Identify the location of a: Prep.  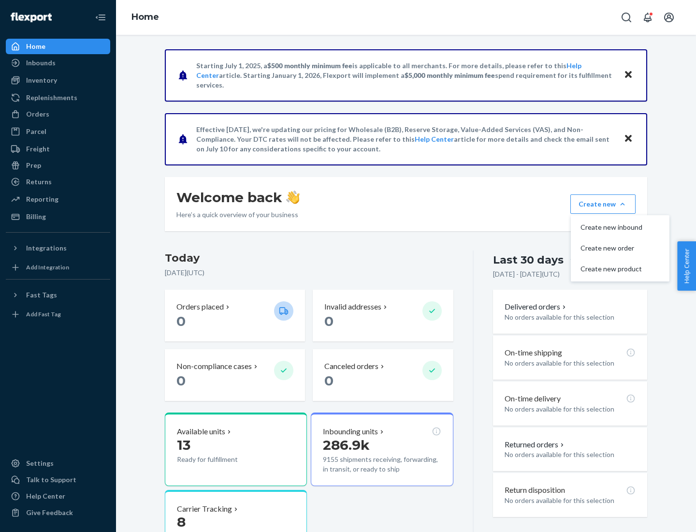
(58, 165).